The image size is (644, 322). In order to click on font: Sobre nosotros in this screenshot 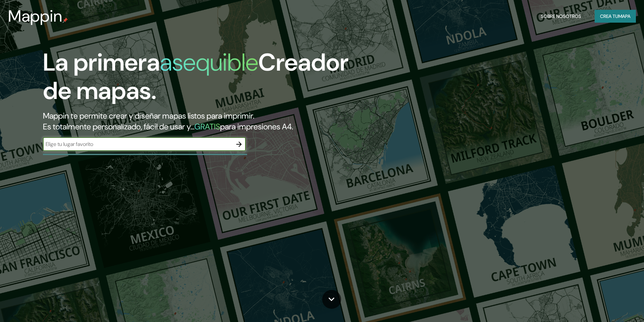, I will do `click(561, 16)`.